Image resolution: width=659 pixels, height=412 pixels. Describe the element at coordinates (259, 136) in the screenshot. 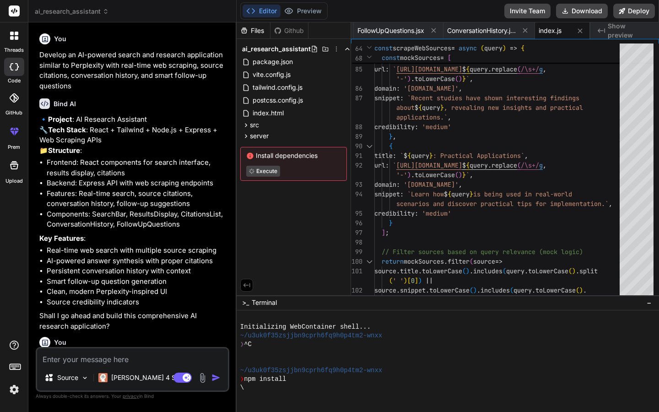

I see `span: server` at that location.